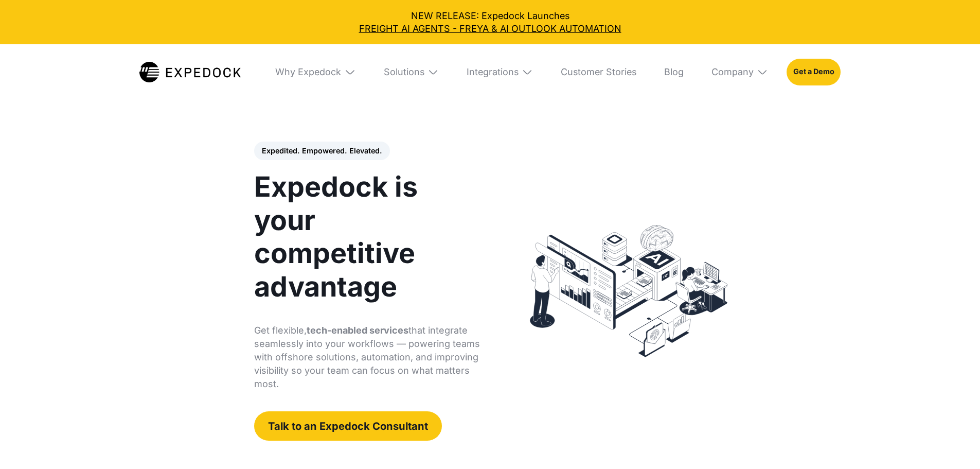 The height and width of the screenshot is (469, 980). Describe the element at coordinates (490, 28) in the screenshot. I see `a: FREIGHT AI AGENTS - FREYA & AI OUTLOOK AUTOMATION` at that location.